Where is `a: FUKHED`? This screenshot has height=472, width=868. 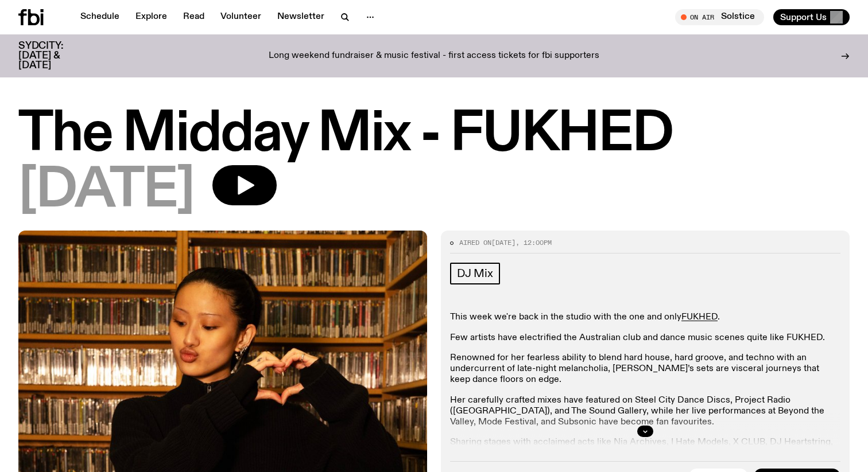 a: FUKHED is located at coordinates (699, 317).